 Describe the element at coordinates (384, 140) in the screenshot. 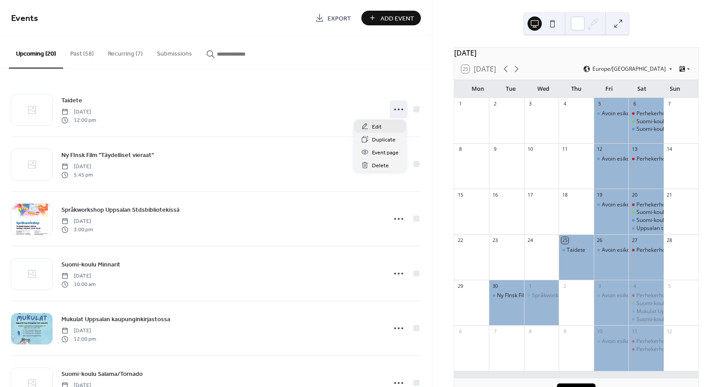

I see `span: Duplicate` at that location.